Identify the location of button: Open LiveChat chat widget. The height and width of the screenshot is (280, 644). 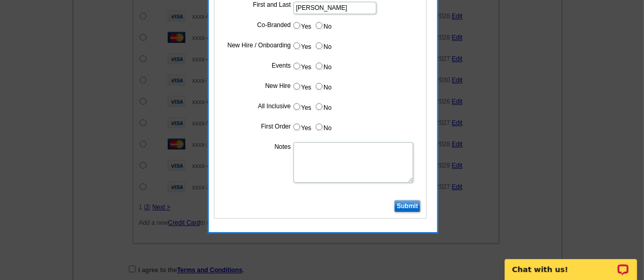
(125, 22).